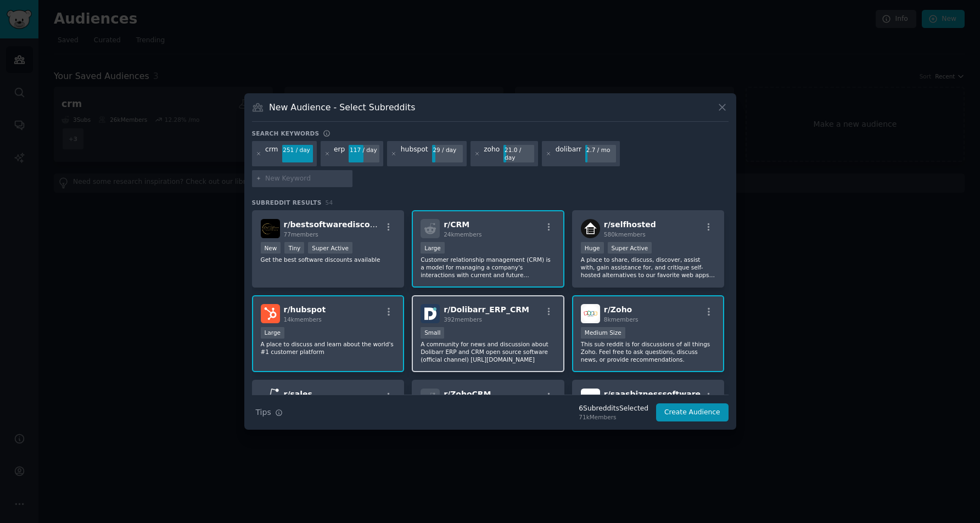 The height and width of the screenshot is (523, 980). I want to click on div: erp, so click(340, 154).